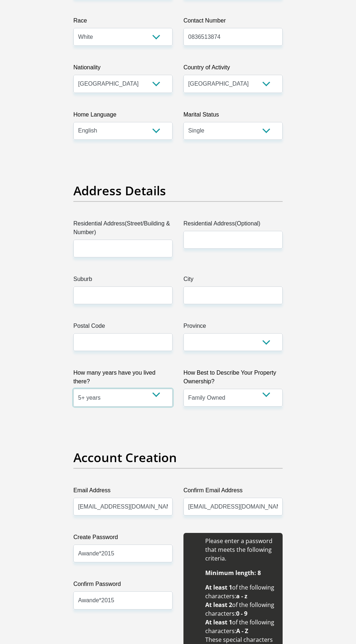 The width and height of the screenshot is (356, 644). What do you see at coordinates (123, 506) in the screenshot?
I see `input: Email Address` at bounding box center [123, 506].